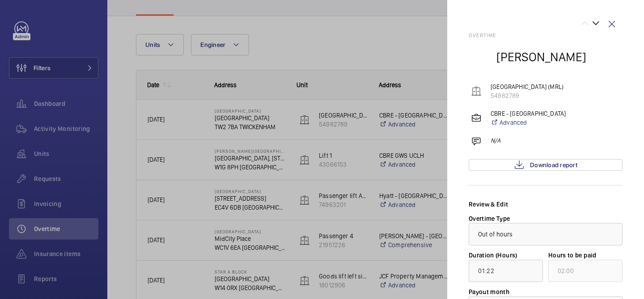  Describe the element at coordinates (506, 271) in the screenshot. I see `input: function l(){if(O(o),o.value===Rt)throw new Je(-950,!1);return o.value}` at that location.